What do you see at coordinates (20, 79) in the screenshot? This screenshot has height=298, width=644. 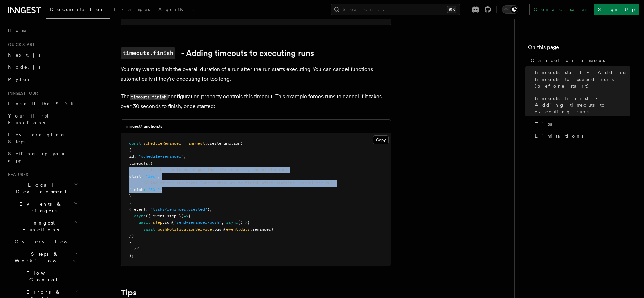 I see `span: Python` at bounding box center [20, 79].